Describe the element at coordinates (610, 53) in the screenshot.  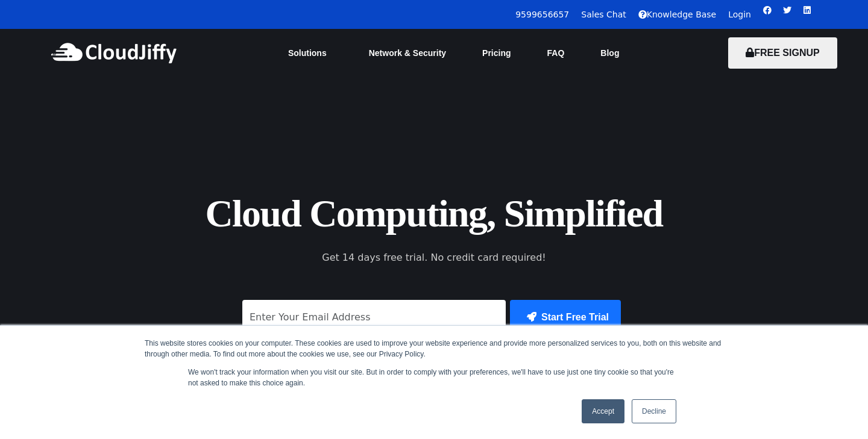
I see `a: Blog` at that location.